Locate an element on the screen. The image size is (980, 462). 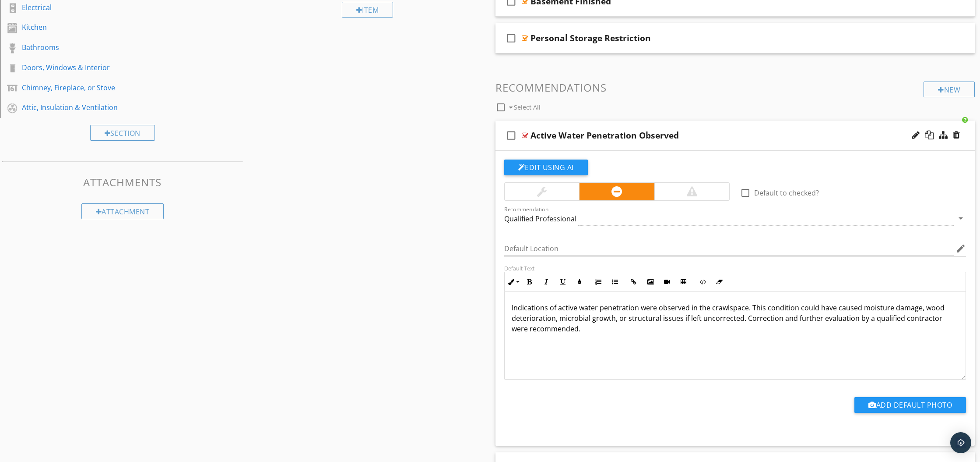
button: Clear Formatting is located at coordinates (719, 282).